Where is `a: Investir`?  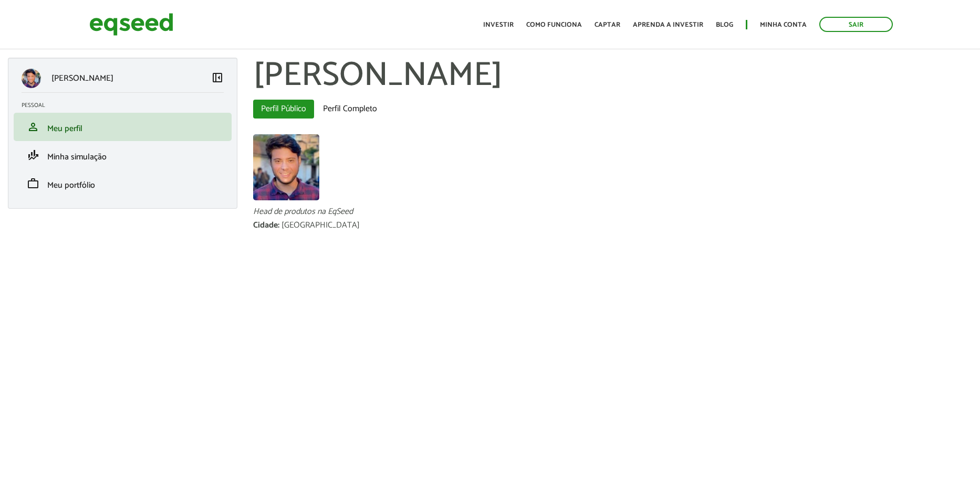
a: Investir is located at coordinates (498, 24).